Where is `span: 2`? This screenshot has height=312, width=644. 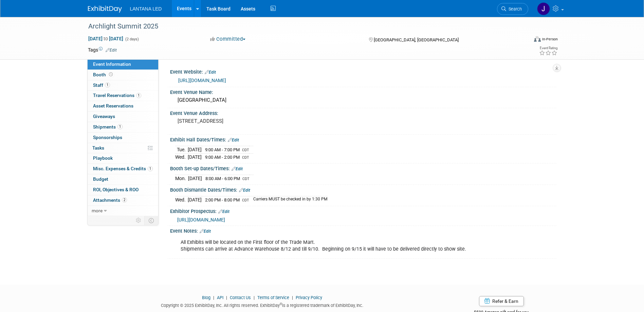
span: 2 is located at coordinates (124, 200).